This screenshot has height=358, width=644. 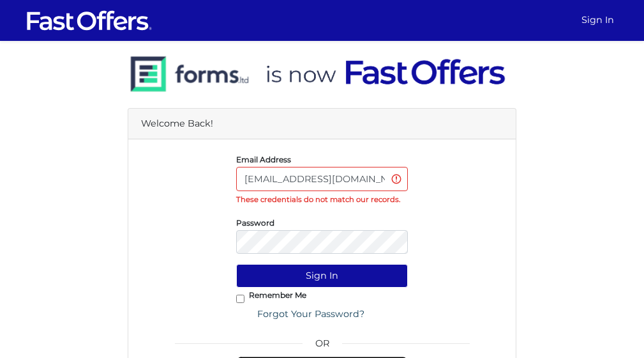 I want to click on input: E-Mail, so click(x=322, y=179).